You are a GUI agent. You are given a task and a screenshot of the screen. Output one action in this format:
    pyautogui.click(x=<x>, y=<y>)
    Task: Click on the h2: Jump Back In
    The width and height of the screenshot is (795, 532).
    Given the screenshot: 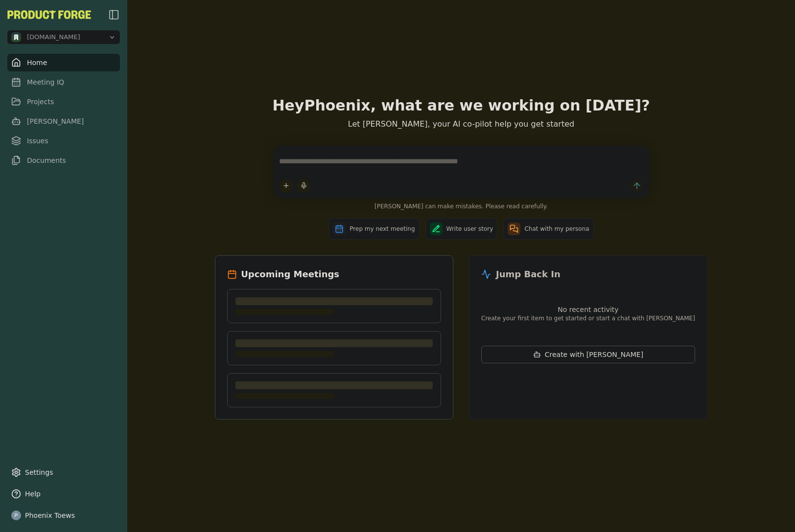 What is the action you would take?
    pyautogui.click(x=528, y=274)
    